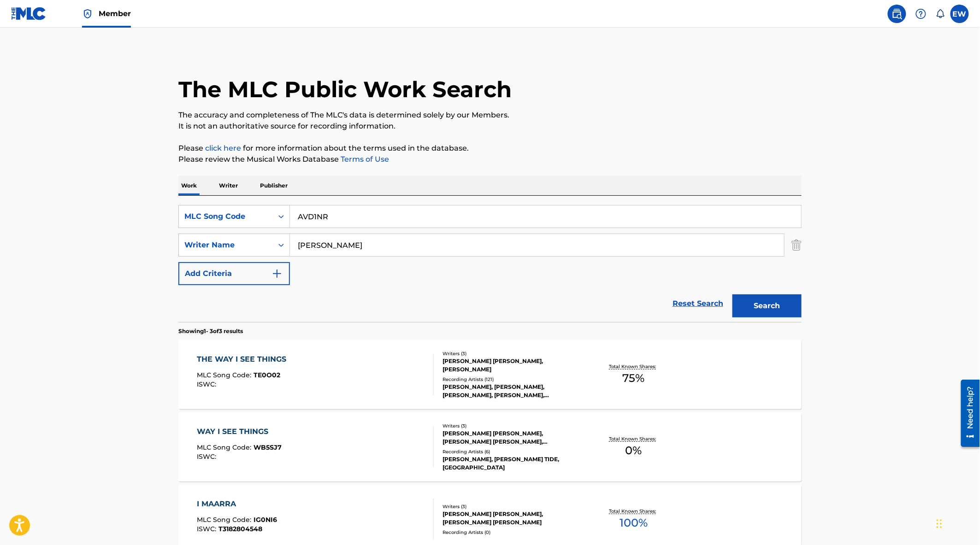  What do you see at coordinates (490, 149) in the screenshot?
I see `p: Please for more information about the terms used in the database.` at bounding box center [490, 149].